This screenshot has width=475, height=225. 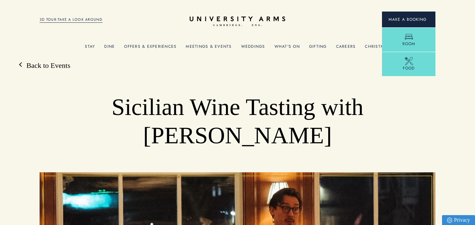 What do you see at coordinates (287, 48) in the screenshot?
I see `a: What's On` at bounding box center [287, 48].